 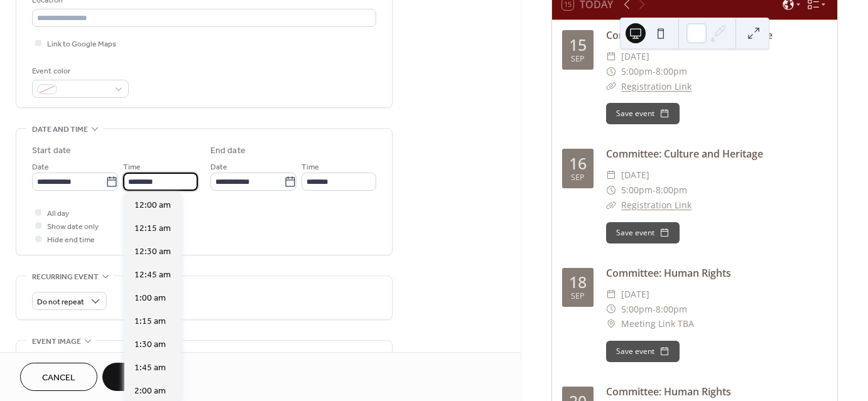 I want to click on a: Committee: Culture and Heritage, so click(x=684, y=153).